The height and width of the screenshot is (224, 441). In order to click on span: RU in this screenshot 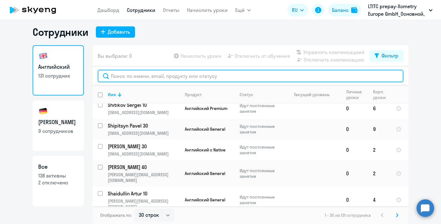, I will do `click(295, 10)`.